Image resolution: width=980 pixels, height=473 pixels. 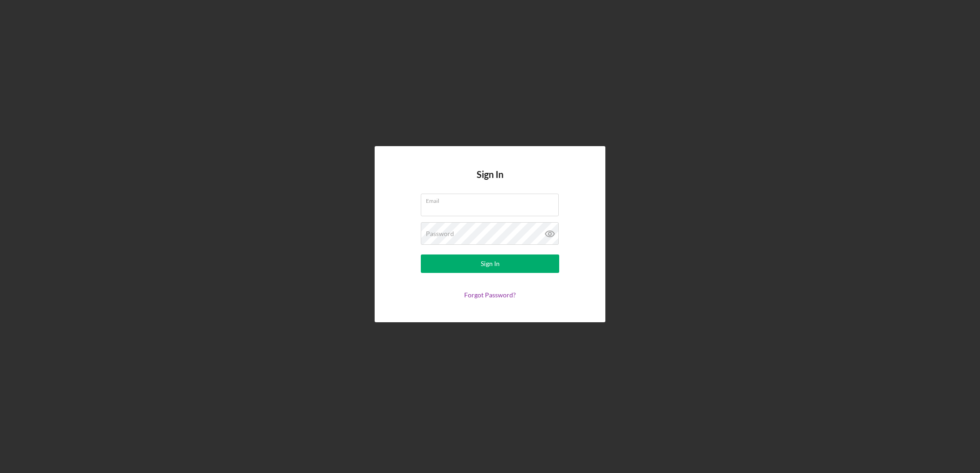 I want to click on h4: Sign In, so click(x=490, y=182).